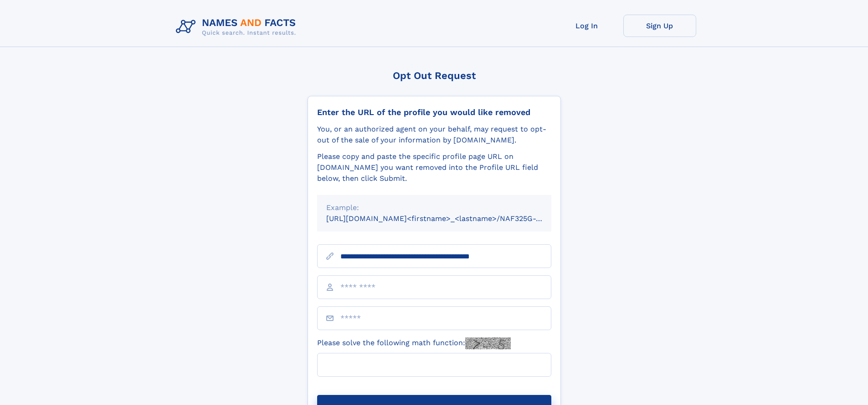 Image resolution: width=868 pixels, height=405 pixels. What do you see at coordinates (587, 25) in the screenshot?
I see `a: Log In` at bounding box center [587, 25].